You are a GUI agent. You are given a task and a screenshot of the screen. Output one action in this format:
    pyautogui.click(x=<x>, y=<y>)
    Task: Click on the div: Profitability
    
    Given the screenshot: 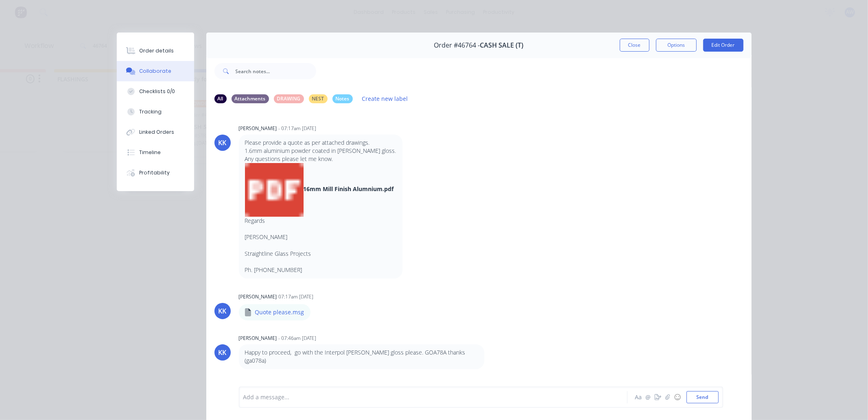 What is the action you would take?
    pyautogui.click(x=154, y=173)
    